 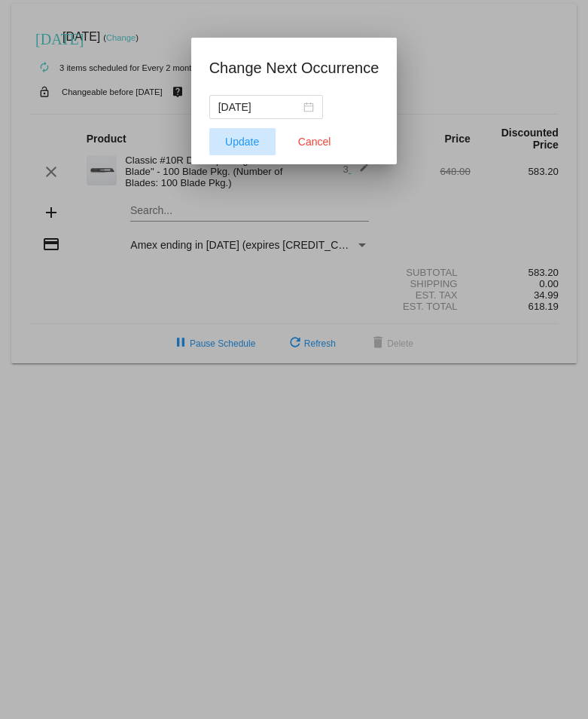 I want to click on span: Update, so click(x=242, y=142).